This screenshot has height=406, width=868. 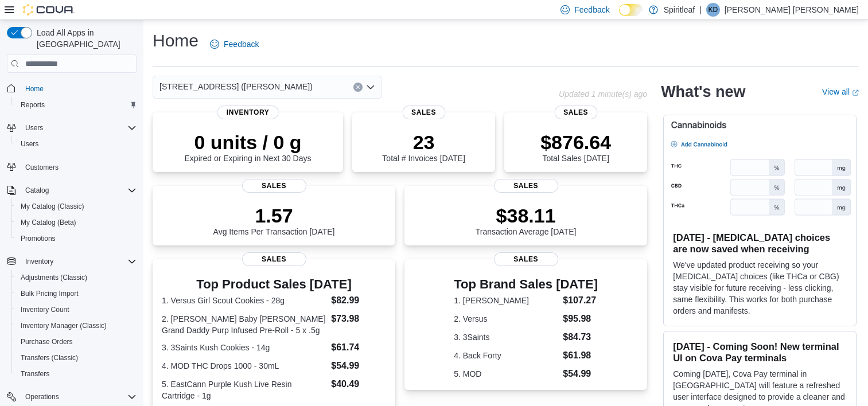 I want to click on a: Reports, so click(x=33, y=105).